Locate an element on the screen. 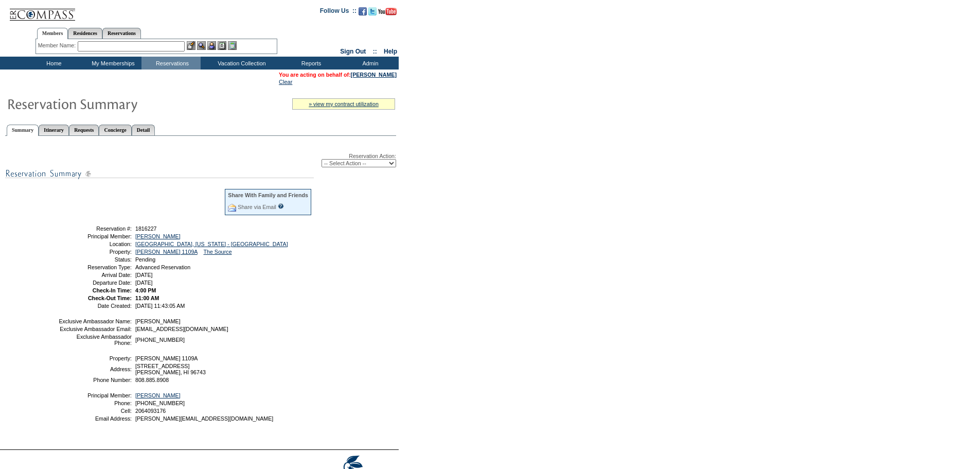  td: Exclusive Ambassador Email: is located at coordinates (95, 328).